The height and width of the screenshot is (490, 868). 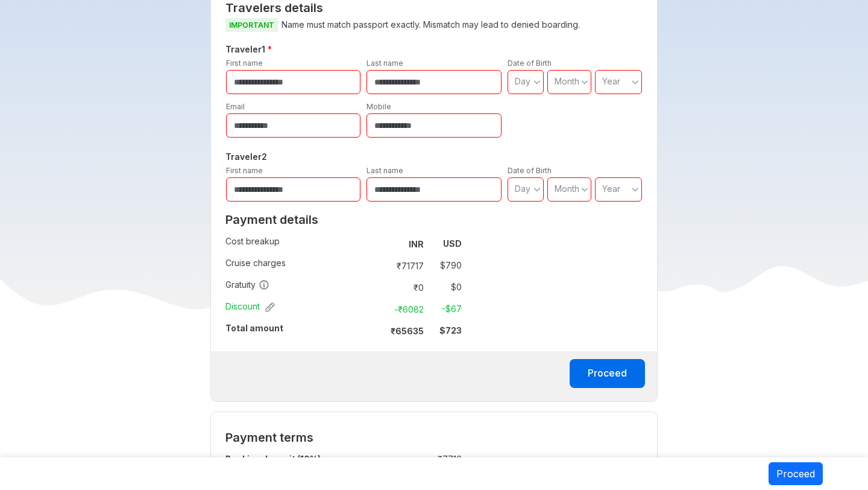 I want to click on label: Mobile, so click(x=378, y=106).